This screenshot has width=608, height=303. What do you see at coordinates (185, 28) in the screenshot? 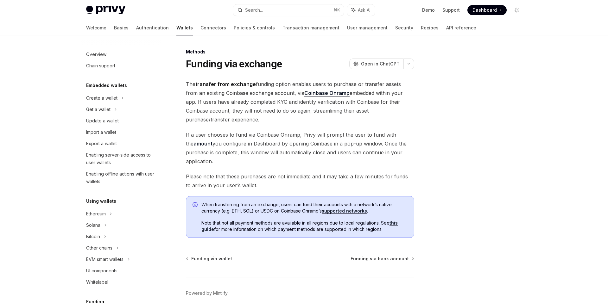
I see `a: Wallets` at bounding box center [185, 28].